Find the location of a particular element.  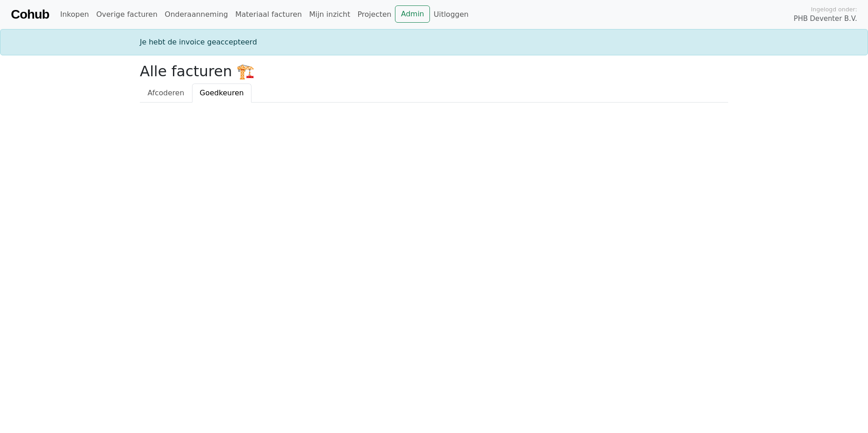

a: Goedkeuren is located at coordinates (222, 93).